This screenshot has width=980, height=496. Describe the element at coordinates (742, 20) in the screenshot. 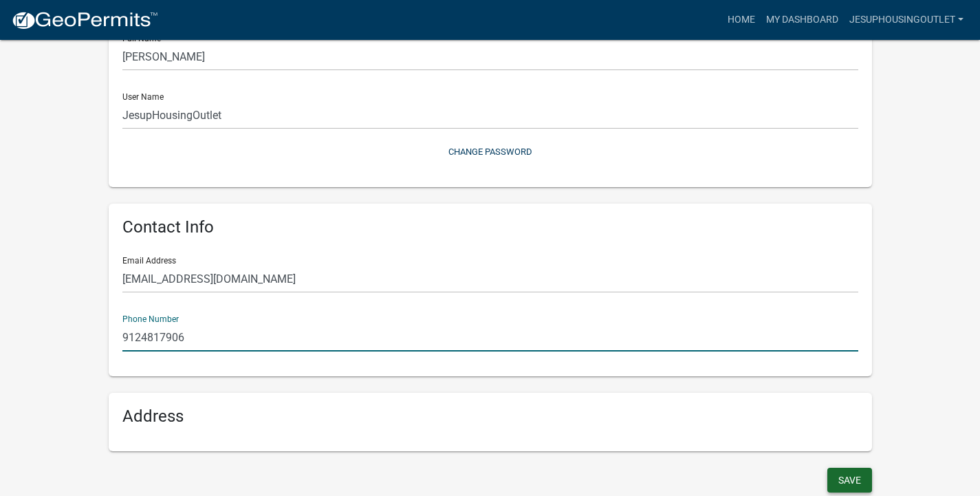

I see `a: Home` at that location.